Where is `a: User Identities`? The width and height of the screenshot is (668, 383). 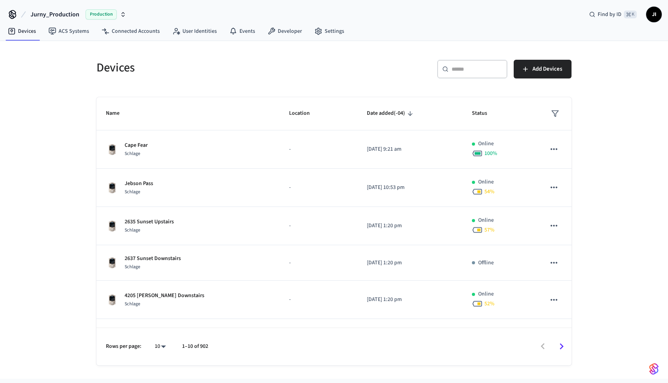 a: User Identities is located at coordinates (194, 31).